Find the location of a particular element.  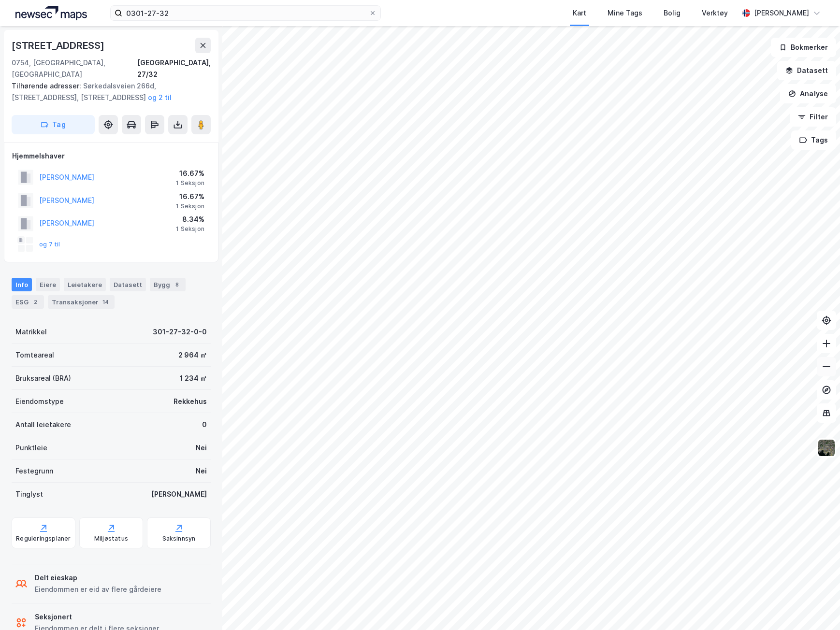

div: Leietakere is located at coordinates (85, 285).